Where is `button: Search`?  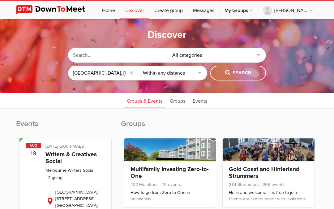
button: Search is located at coordinates (238, 73).